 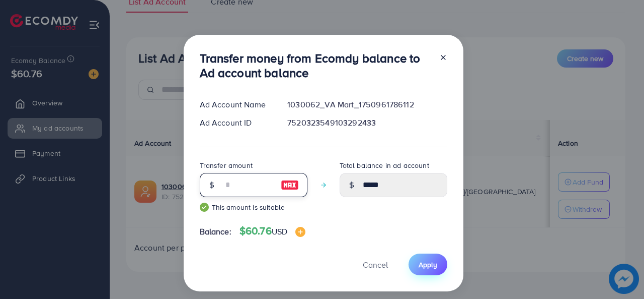 What do you see at coordinates (367, 123) in the screenshot?
I see `div: 7520323549103292433` at bounding box center [367, 123].